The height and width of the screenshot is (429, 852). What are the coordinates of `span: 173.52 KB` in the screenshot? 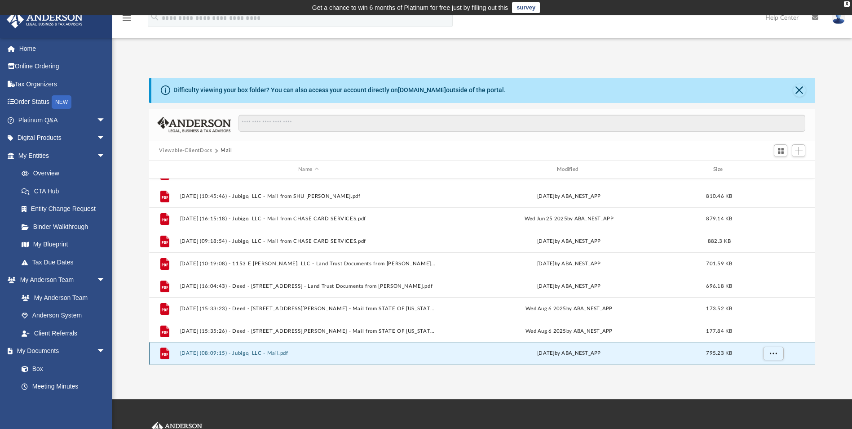 It's located at (720, 308).